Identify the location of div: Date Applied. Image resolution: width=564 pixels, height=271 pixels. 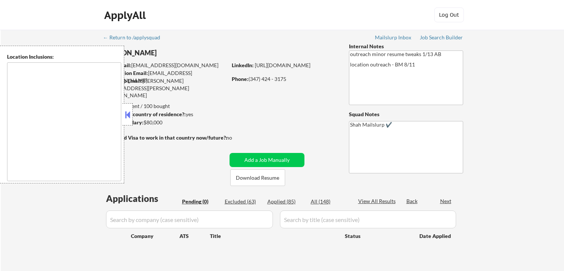
(436, 236).